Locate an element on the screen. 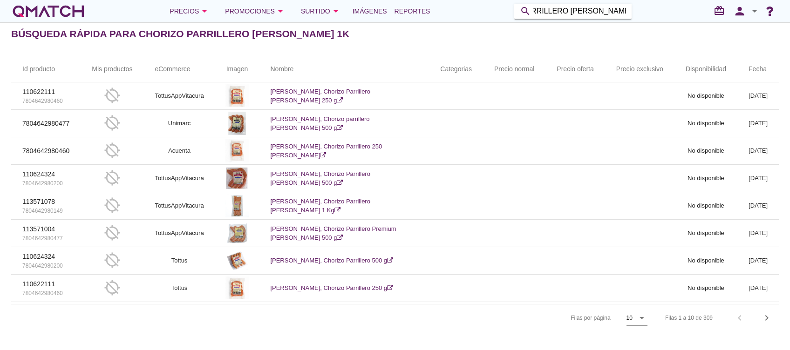  i: person is located at coordinates (740, 11).